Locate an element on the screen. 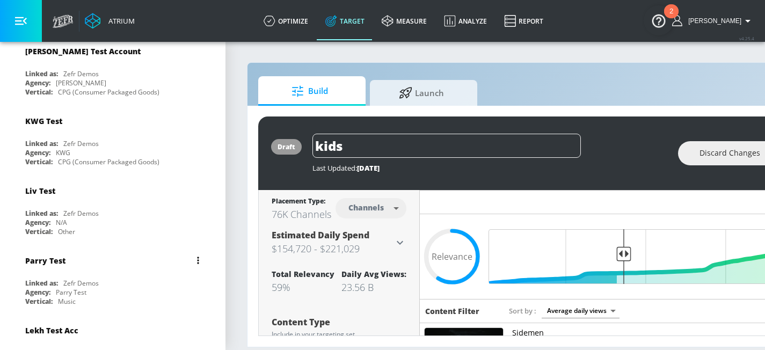 The height and width of the screenshot is (350, 765). div: Content Type is located at coordinates (339, 322).